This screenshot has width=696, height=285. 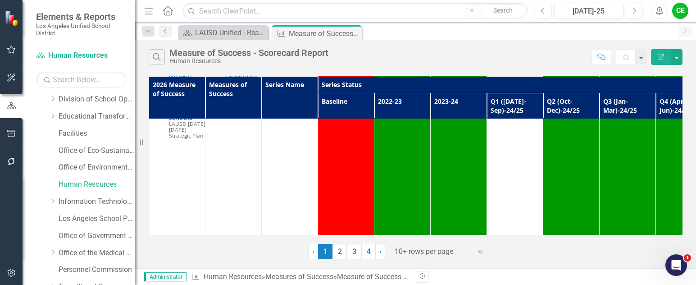 What do you see at coordinates (503, 11) in the screenshot?
I see `button: Search` at bounding box center [503, 11].